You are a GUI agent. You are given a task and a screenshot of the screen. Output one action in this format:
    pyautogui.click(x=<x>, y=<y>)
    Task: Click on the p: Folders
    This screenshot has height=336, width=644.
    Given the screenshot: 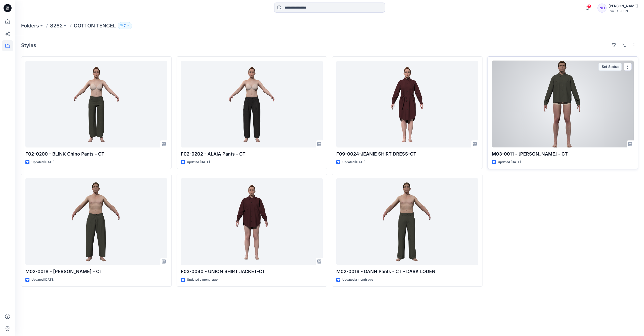 What is the action you would take?
    pyautogui.click(x=30, y=26)
    